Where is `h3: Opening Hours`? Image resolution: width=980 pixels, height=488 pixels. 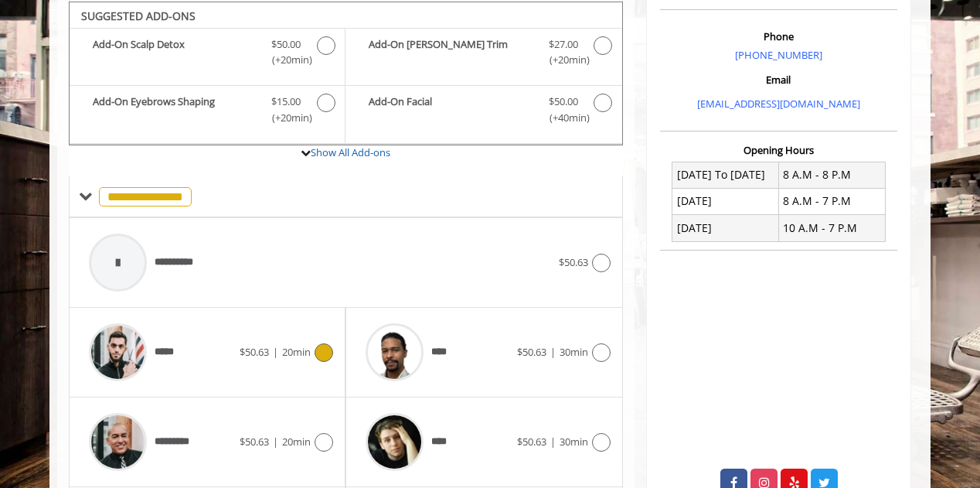 h3: Opening Hours is located at coordinates (779, 150).